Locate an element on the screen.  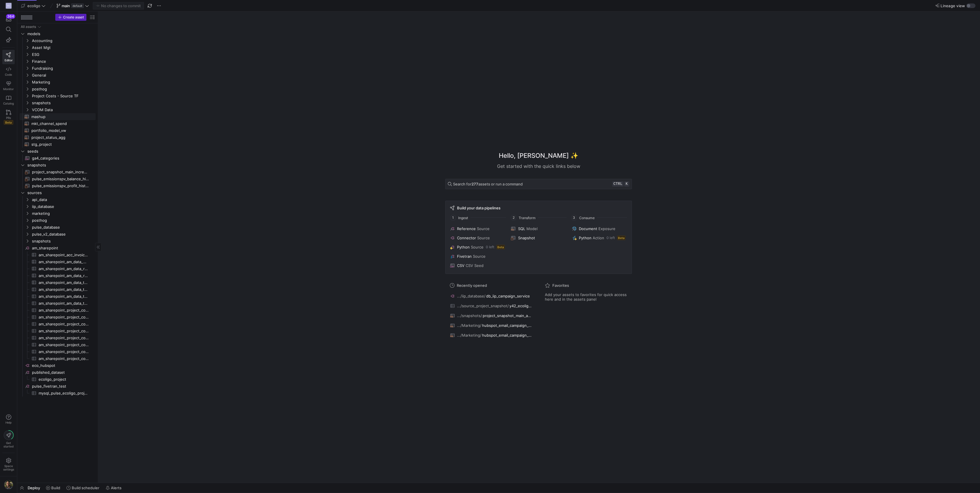
span: portfolio_model_vw​​​​​​​​​​ is located at coordinates (60, 131).